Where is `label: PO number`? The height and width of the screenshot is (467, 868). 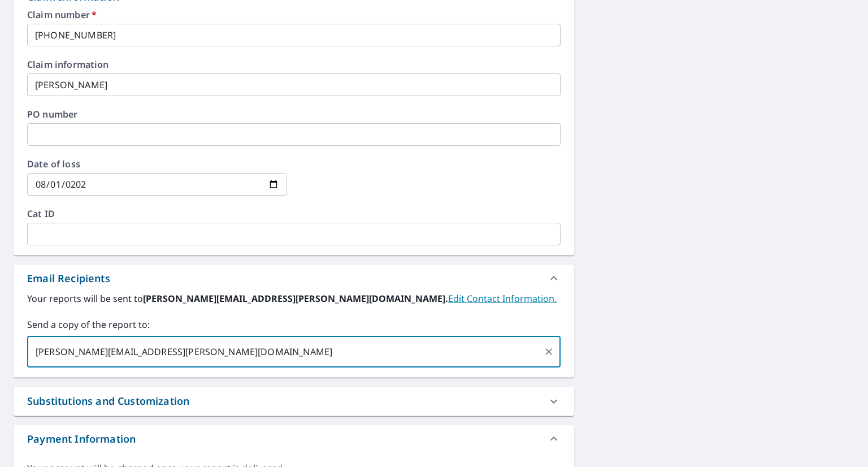 label: PO number is located at coordinates (294, 114).